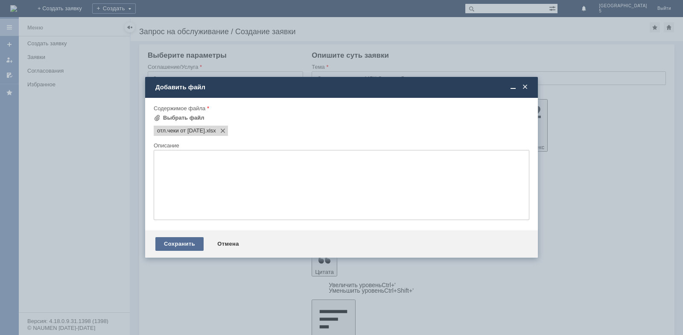 The height and width of the screenshot is (335, 683). Describe the element at coordinates (183, 118) in the screenshot. I see `div: Выбрать файл` at that location.